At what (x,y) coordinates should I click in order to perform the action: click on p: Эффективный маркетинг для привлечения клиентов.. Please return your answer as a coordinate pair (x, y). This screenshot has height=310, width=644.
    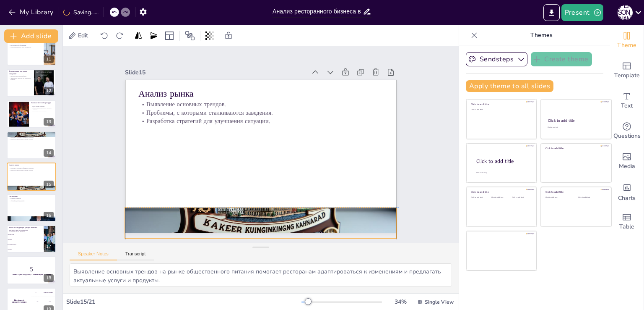
    Looking at the image, I should click on (20, 79).